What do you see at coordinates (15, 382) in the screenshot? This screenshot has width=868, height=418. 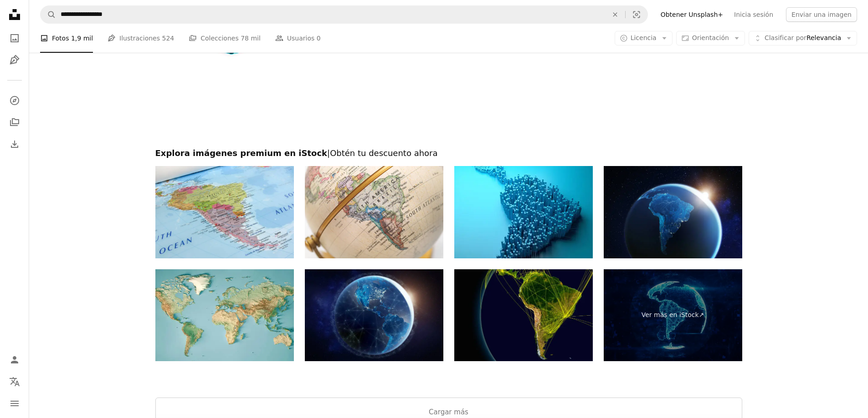 I see `button: Idioma` at bounding box center [15, 382].